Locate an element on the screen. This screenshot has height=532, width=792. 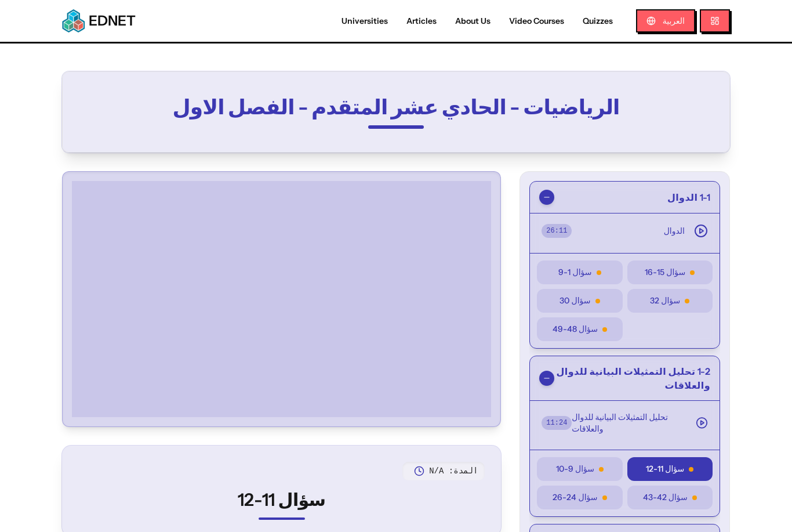
button: تحليل التمثيلات البيانية للدوال والعلاقات11:24 is located at coordinates (625, 422).